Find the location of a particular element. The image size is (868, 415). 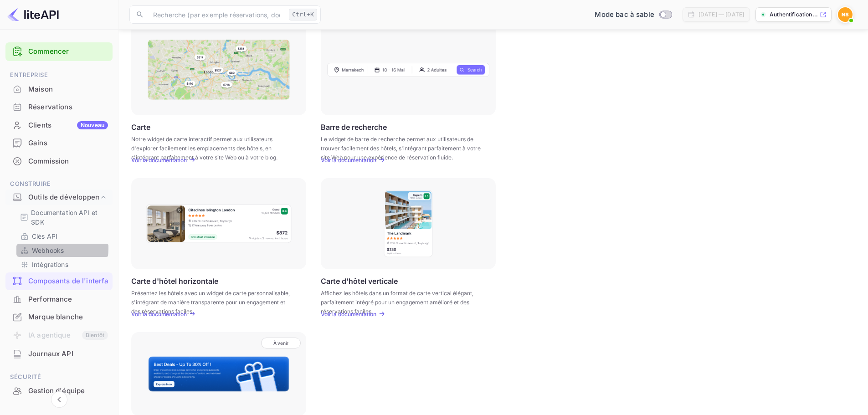

font: Notre widget de carte interactif permet aux utilisateurs d'explorer facilement les emplacements d... is located at coordinates (204, 148).